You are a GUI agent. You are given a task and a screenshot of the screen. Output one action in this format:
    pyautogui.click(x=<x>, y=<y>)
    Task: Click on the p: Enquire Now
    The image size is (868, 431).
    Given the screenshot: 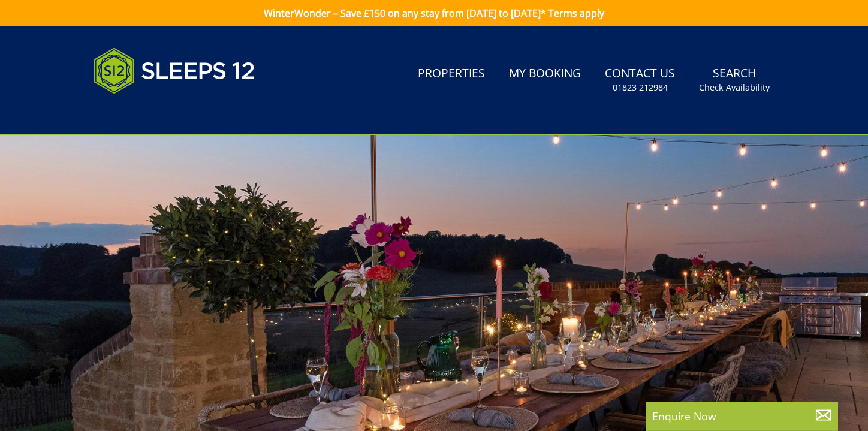 What is the action you would take?
    pyautogui.click(x=743, y=416)
    